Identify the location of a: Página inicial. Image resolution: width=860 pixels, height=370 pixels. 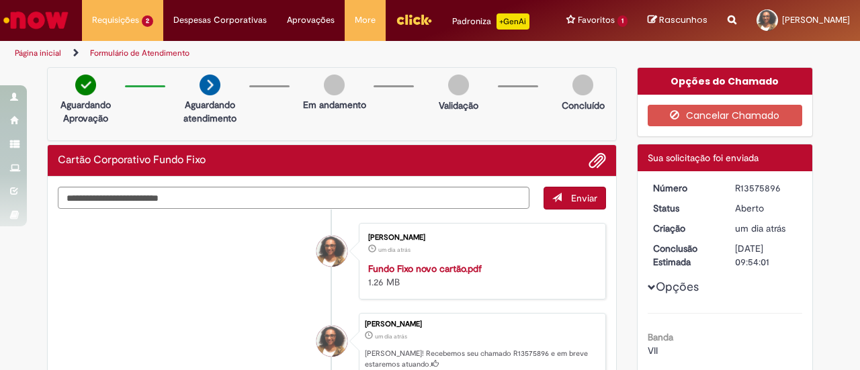
(38, 53).